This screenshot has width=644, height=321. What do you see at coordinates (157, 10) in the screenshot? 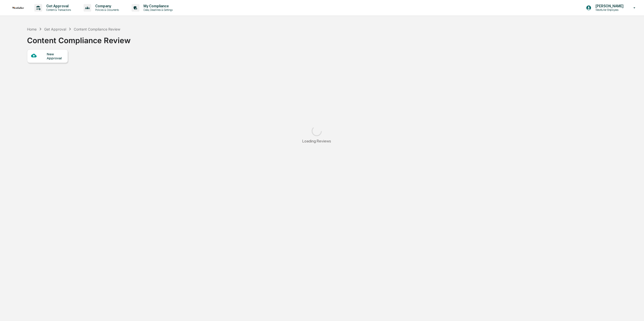
I see `p: Data, Deadlines & Settings` at bounding box center [157, 10].